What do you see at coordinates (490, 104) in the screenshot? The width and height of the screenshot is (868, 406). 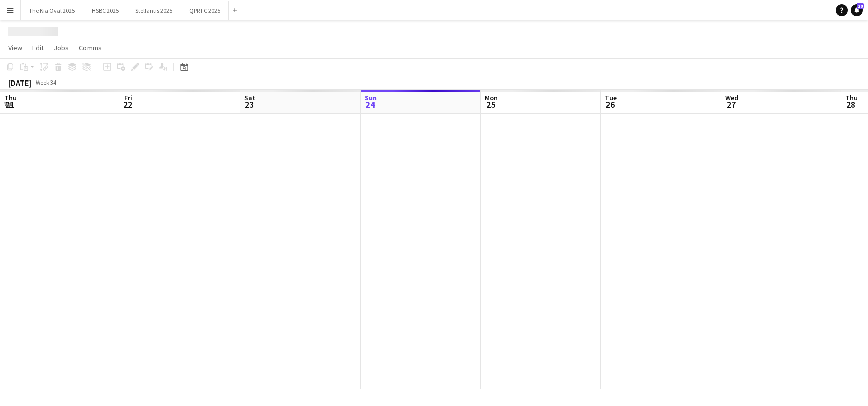 I see `span: 25` at bounding box center [490, 104].